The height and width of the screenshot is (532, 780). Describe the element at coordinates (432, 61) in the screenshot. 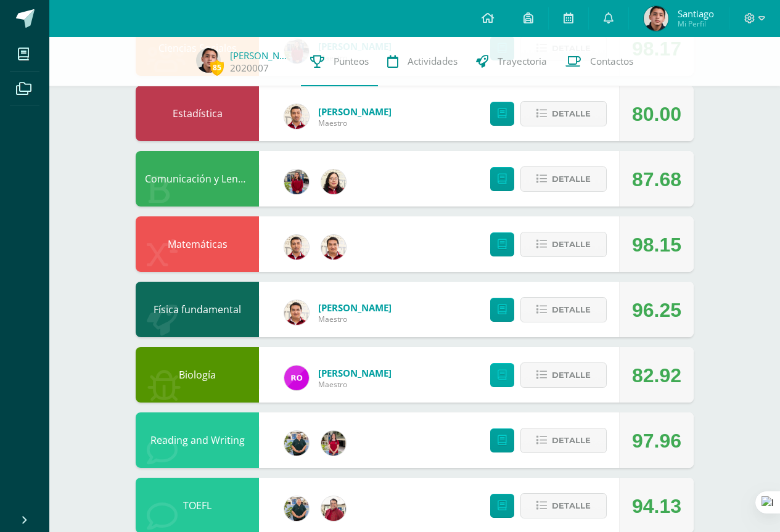

I see `span: Actividades` at that location.